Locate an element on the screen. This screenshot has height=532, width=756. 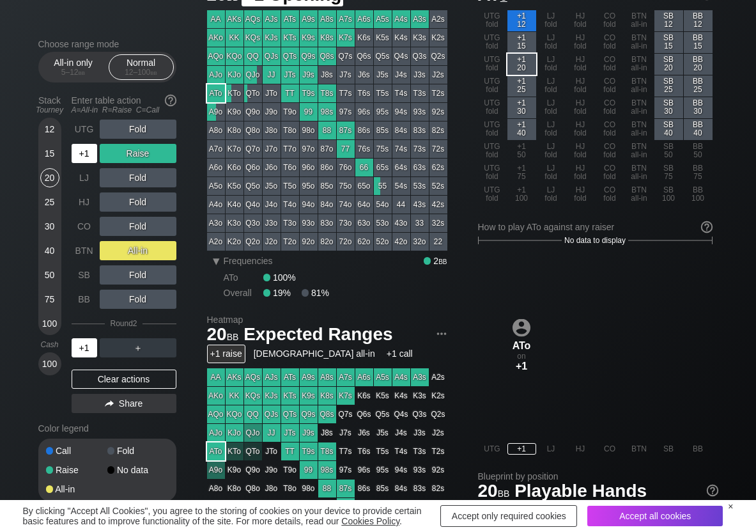
div: Q7o is located at coordinates (253, 149).